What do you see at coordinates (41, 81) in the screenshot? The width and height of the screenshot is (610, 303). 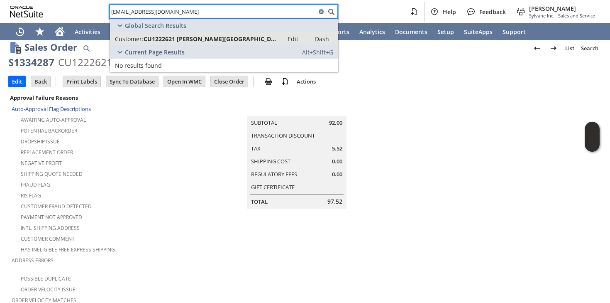 I see `input: Back` at bounding box center [41, 81].